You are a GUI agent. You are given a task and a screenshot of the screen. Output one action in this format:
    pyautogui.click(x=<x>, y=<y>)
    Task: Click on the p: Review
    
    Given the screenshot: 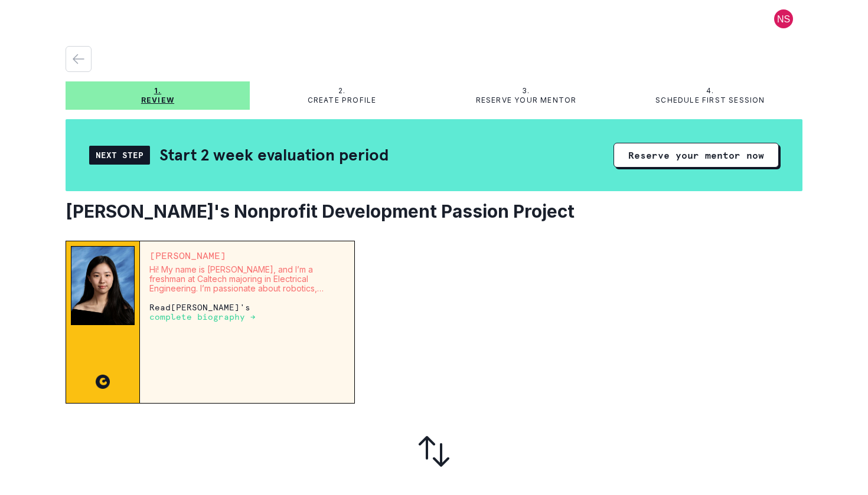 What is the action you would take?
    pyautogui.click(x=157, y=101)
    